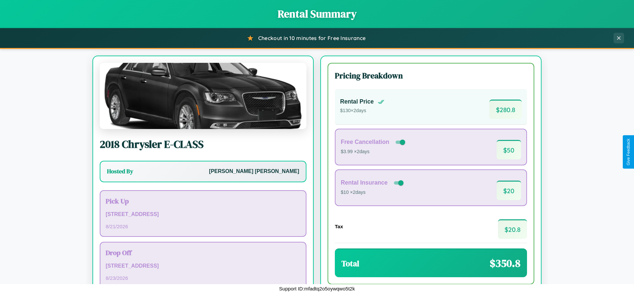 This screenshot has height=304, width=634. Describe the element at coordinates (373, 192) in the screenshot. I see `p: $10 × 2 days` at that location.